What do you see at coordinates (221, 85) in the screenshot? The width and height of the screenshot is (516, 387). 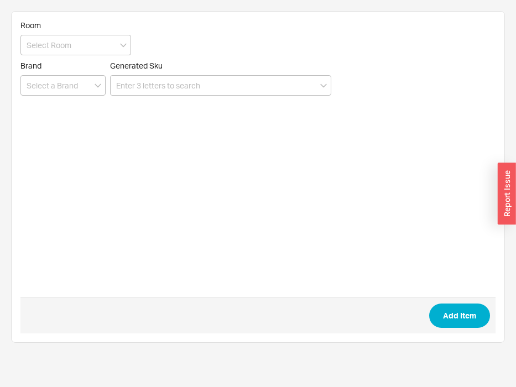 I see `input: Enter 3 letters to search` at bounding box center [221, 85].